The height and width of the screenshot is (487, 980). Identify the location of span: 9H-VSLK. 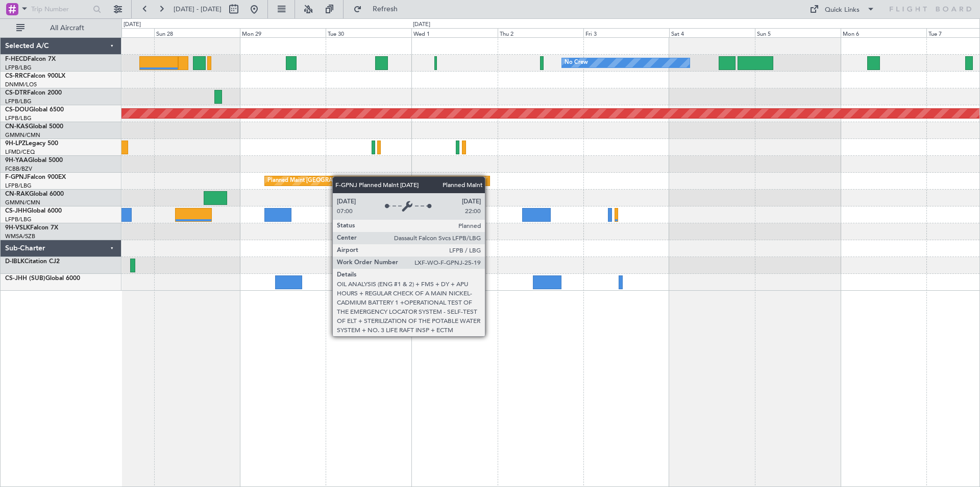
(17, 228).